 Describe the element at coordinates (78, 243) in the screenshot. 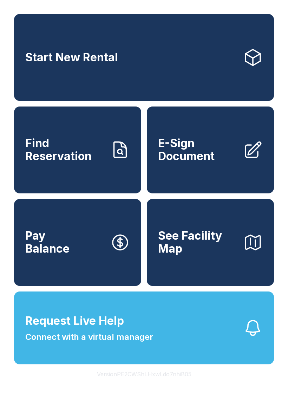

I see `a: PayBalance` at that location.